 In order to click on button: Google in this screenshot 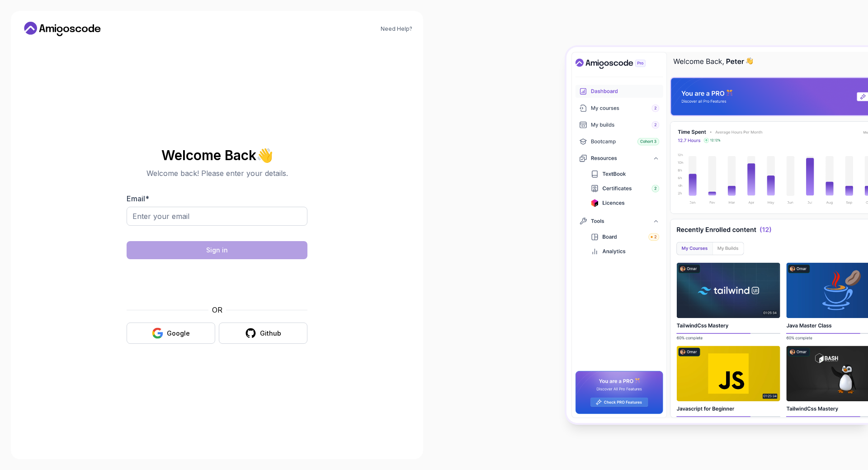, I will do `click(171, 333)`.